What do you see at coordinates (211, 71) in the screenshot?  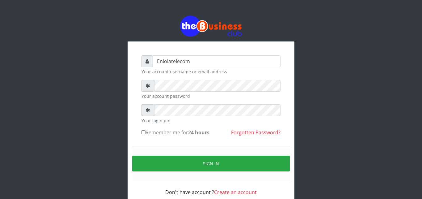 I see `small: Your account username or email address` at bounding box center [211, 71].